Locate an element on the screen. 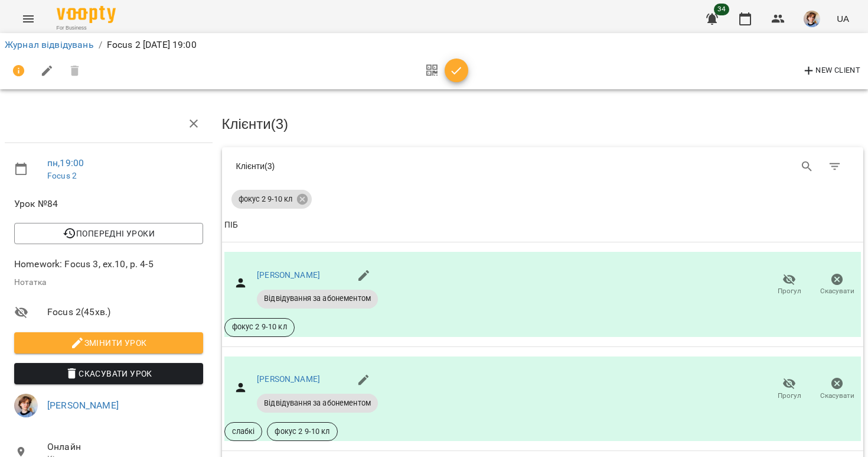 The height and width of the screenshot is (457, 868). span: For Business is located at coordinates (86, 28).